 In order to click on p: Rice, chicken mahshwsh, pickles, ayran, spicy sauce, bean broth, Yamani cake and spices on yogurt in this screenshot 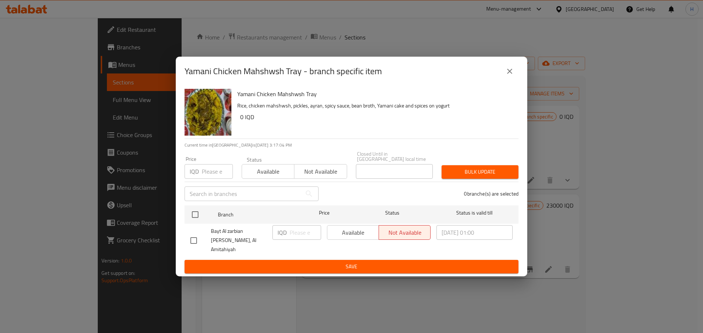, I will do `click(375, 106)`.